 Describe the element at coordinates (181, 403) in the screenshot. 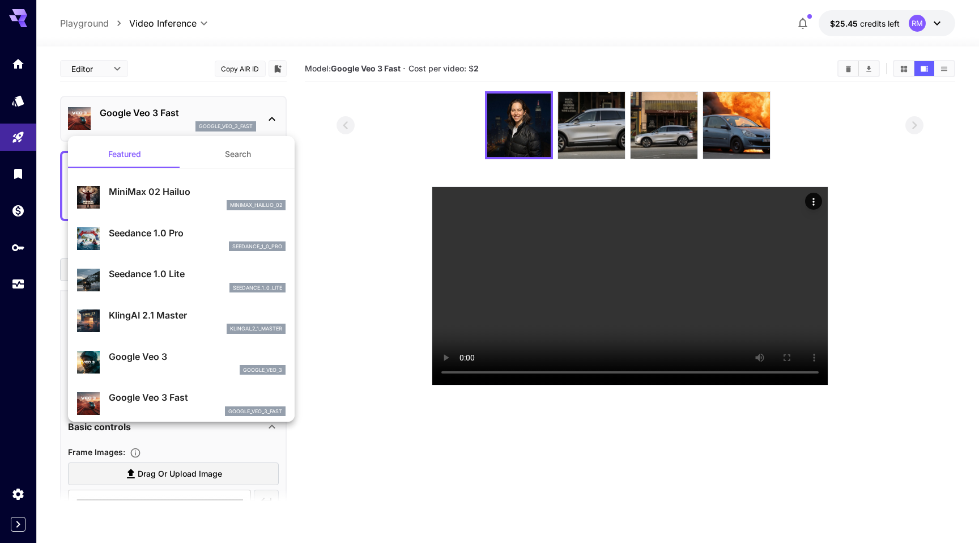

I see `div: Google Veo 3 Fastgoogle_veo_3_fast` at that location.